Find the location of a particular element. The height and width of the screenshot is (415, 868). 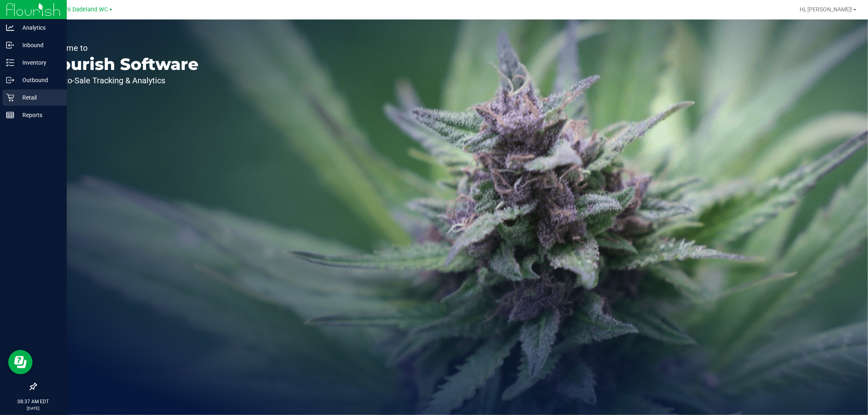

p: Seed-to-Sale Tracking & Analytics is located at coordinates (121, 80).